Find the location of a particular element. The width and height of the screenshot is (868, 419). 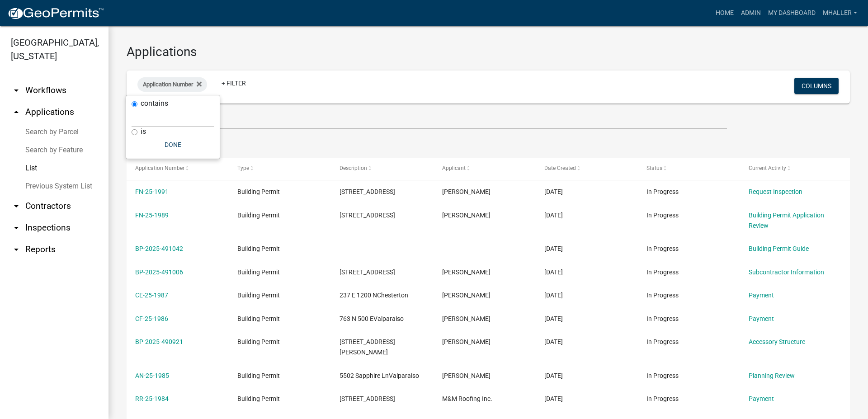

a: Building Permit Application Review is located at coordinates (786, 220).